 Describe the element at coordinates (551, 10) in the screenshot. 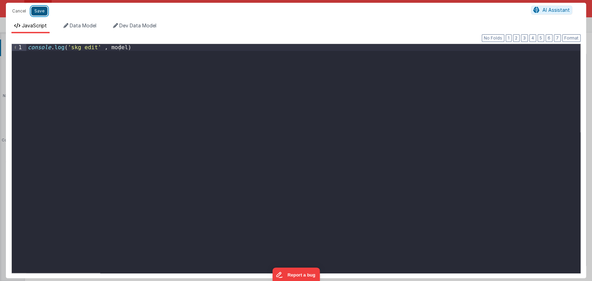

I see `button: AI Assistant` at that location.